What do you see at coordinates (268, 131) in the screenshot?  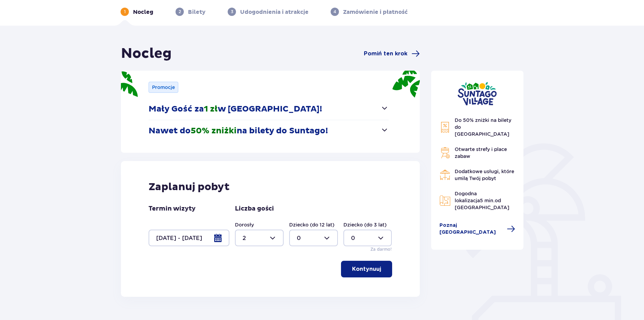 I see `button: Nawet do50% zniżkina bilety do Suntago!` at bounding box center [268, 131].